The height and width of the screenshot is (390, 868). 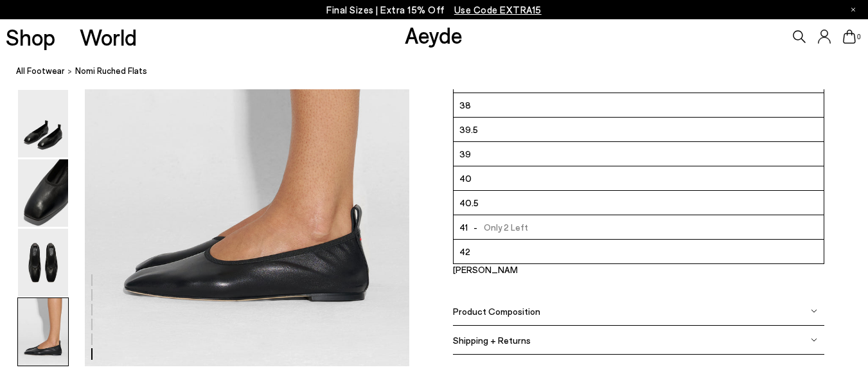 I want to click on nav: breadcrumb, so click(x=442, y=71).